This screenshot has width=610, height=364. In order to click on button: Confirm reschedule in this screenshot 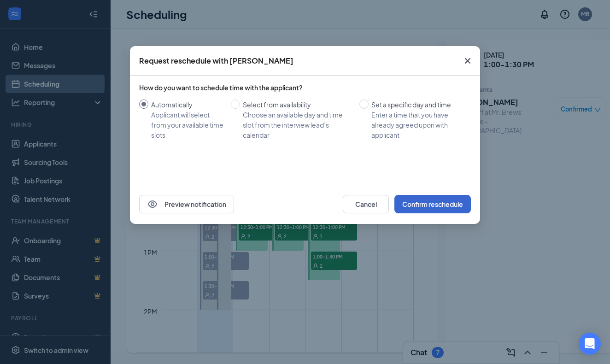, I will do `click(432, 204)`.